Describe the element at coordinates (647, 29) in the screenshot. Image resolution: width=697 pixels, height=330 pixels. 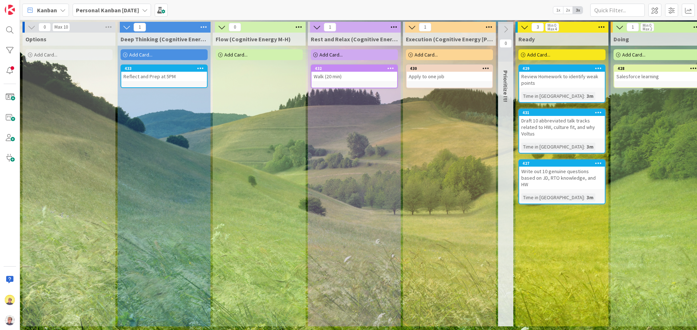
I see `div: Max 2` at that location.